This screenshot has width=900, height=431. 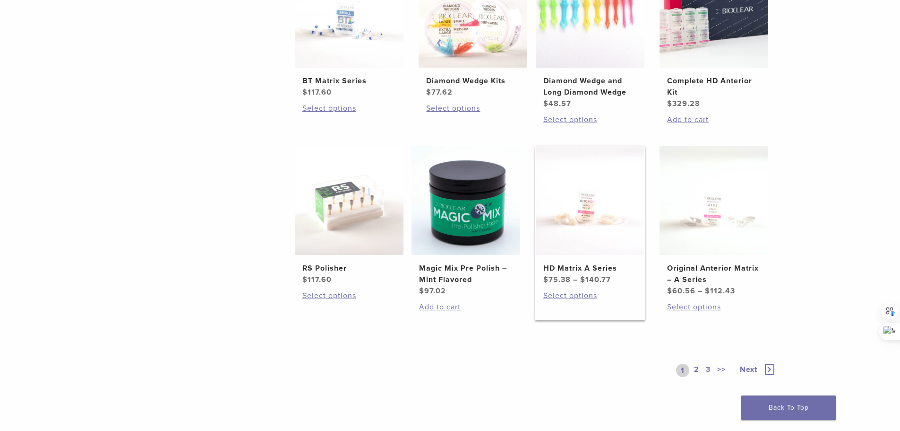 I want to click on h2: RS Polisher, so click(x=349, y=268).